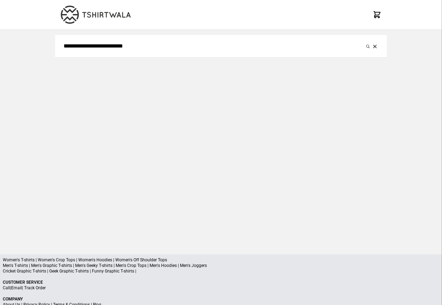  I want to click on p: Men's T-shirts | Men's Graphic T-shirts | Men's Geeky T-shirts | Men's Crop Tops | Men's Hoodies ..., so click(221, 265).